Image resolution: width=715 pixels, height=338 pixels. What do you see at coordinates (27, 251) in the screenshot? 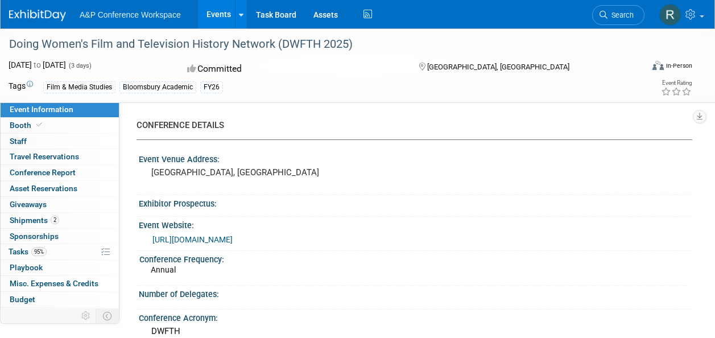
I see `span: Tasks` at bounding box center [27, 251].